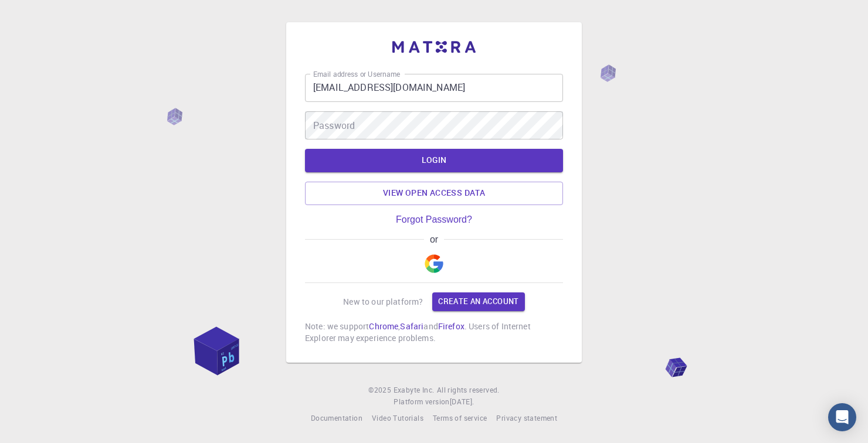 The height and width of the screenshot is (443, 868). Describe the element at coordinates (398, 418) in the screenshot. I see `span: Video Tutorials` at that location.